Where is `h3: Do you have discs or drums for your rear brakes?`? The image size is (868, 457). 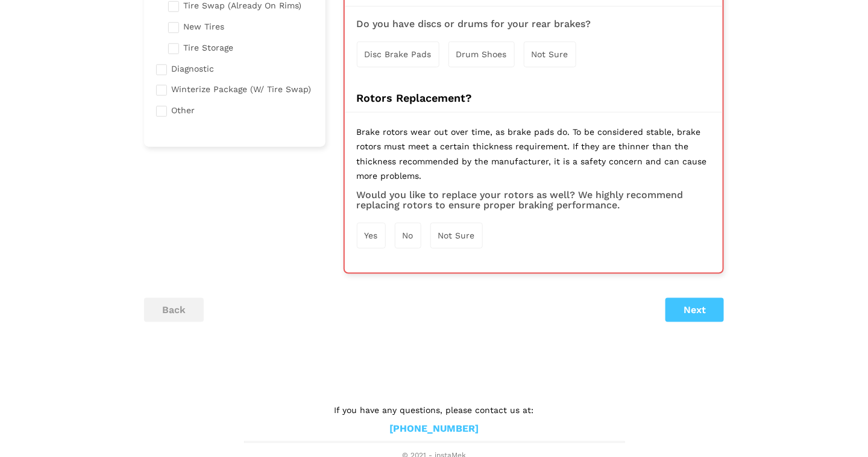 h3: Do you have discs or drums for your rear brakes? is located at coordinates (534, 25).